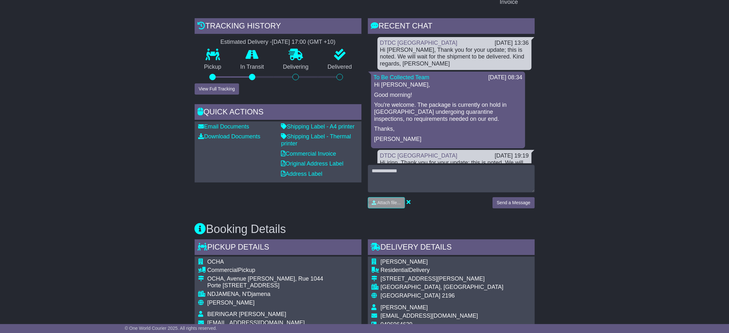  What do you see at coordinates (448, 296) in the screenshot?
I see `span: 2196` at bounding box center [448, 296].